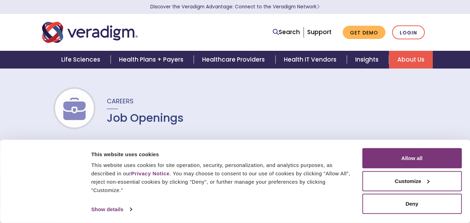 This screenshot has width=470, height=223. Describe the element at coordinates (234, 59) in the screenshot. I see `a: Healthcare Providers` at that location.